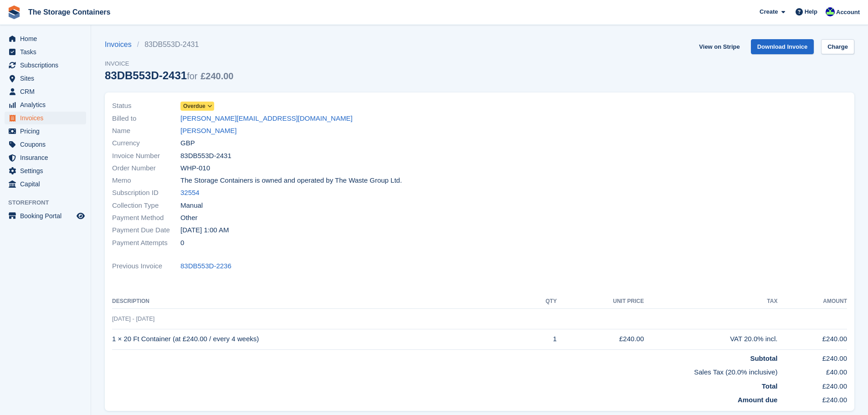 This screenshot has height=415, width=868. What do you see at coordinates (318, 339) in the screenshot?
I see `td: 1 × 20 Ft Container (at £240.00 / every 4 weeks)` at bounding box center [318, 339].